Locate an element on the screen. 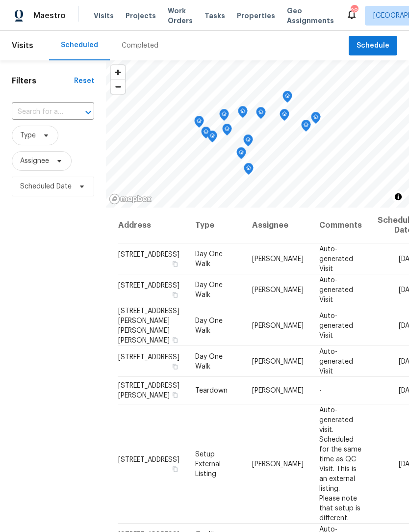  th: Address is located at coordinates (153, 225).